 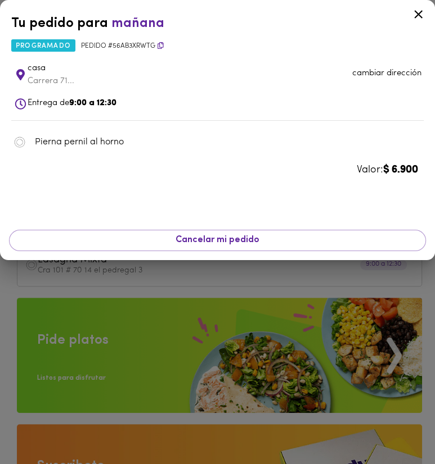 I want to click on div: Valor:, so click(x=217, y=171).